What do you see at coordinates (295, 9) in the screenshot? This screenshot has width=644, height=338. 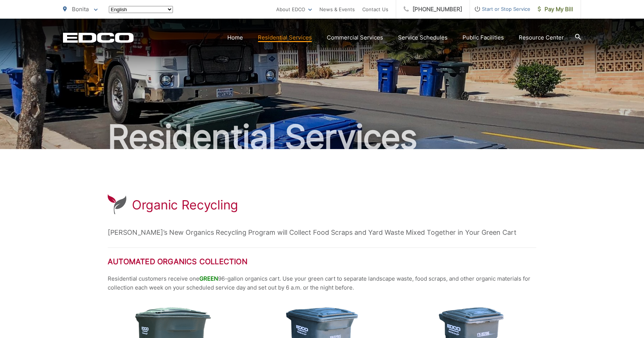 I see `a: About EDCO` at bounding box center [295, 9].